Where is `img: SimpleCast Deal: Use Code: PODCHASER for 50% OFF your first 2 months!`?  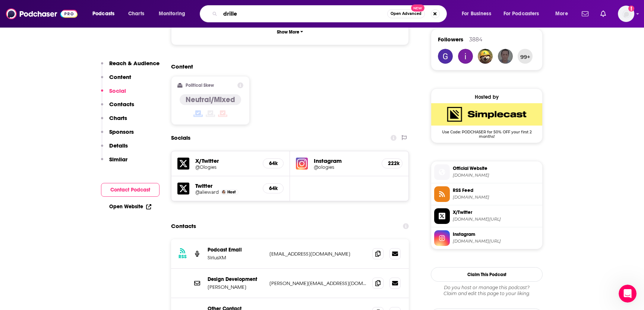 img: SimpleCast Deal: Use Code: PODCHASER for 50% OFF your first 2 months! is located at coordinates (486, 114).